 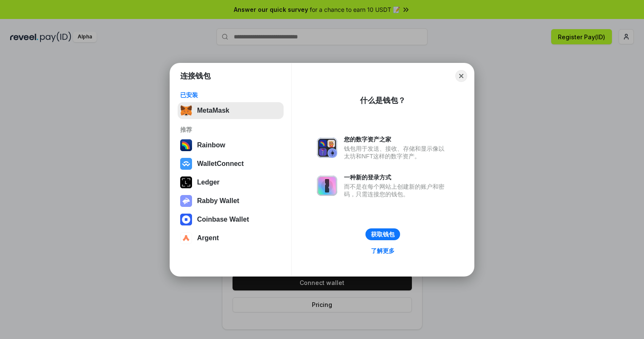 I want to click on div: Rainbow, so click(x=211, y=145).